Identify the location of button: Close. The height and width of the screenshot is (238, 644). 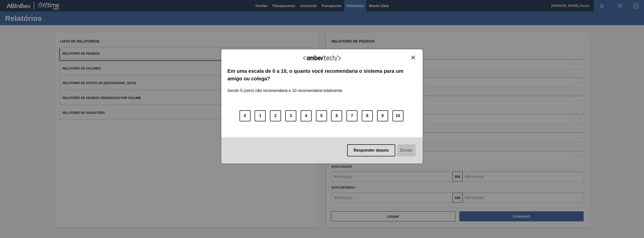
(413, 57).